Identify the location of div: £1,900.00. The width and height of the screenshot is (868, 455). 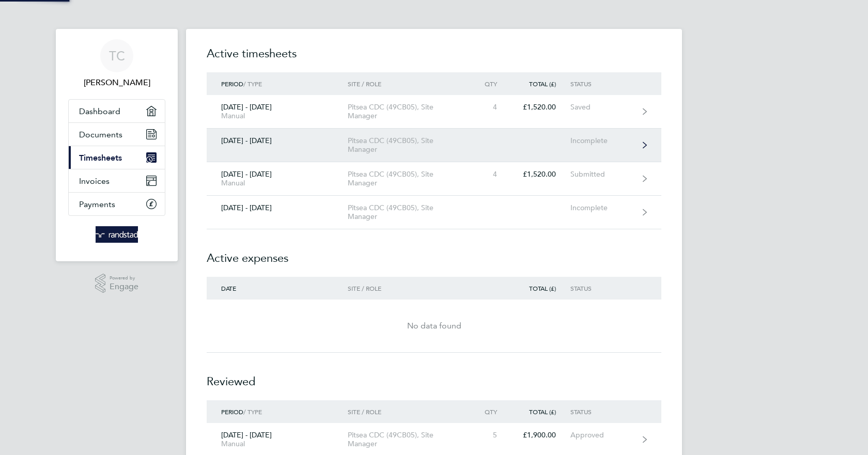
(541, 434).